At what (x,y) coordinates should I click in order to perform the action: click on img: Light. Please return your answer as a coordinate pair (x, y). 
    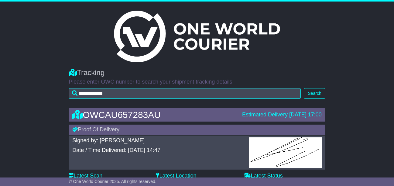
    Looking at the image, I should click on (197, 36).